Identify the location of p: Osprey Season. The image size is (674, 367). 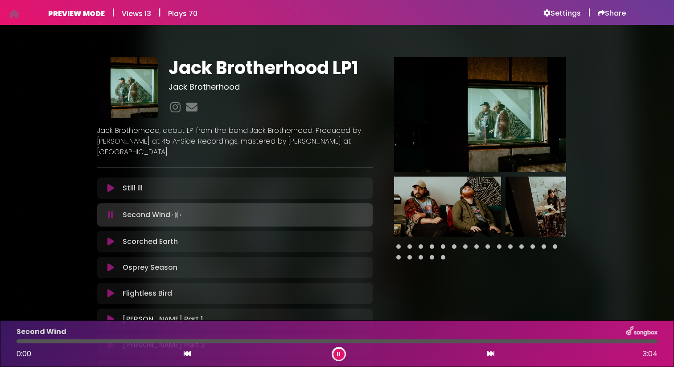
(150, 267).